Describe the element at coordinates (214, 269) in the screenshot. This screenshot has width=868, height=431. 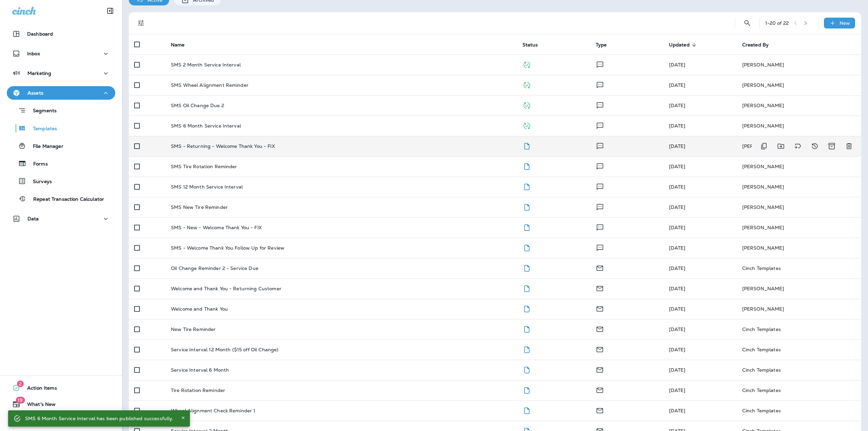
I see `p: Oil Change Reminder 2 - Service Due` at that location.